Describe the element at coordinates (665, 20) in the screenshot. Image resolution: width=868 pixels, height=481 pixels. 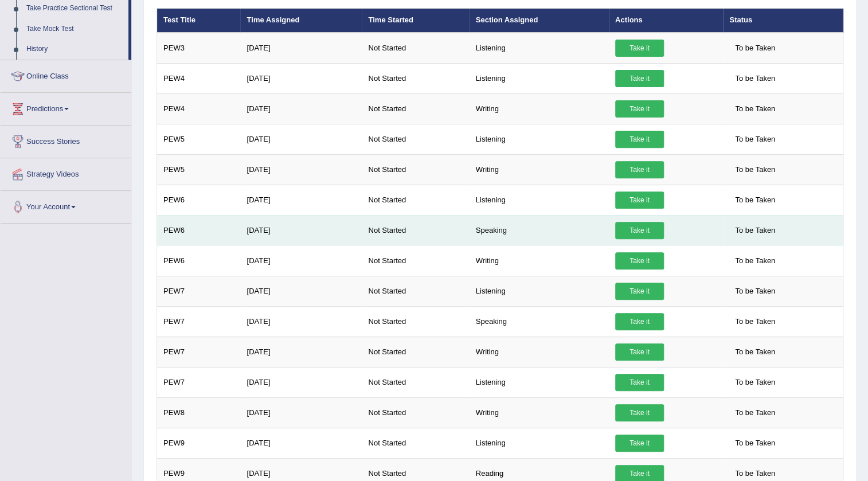
I see `th: Actions` at that location.